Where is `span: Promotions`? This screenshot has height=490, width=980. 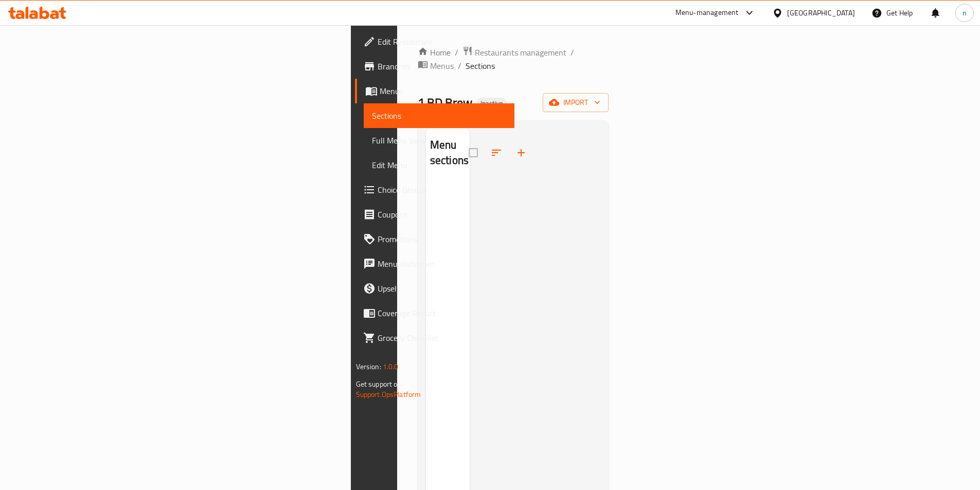 span: Promotions is located at coordinates (442, 239).